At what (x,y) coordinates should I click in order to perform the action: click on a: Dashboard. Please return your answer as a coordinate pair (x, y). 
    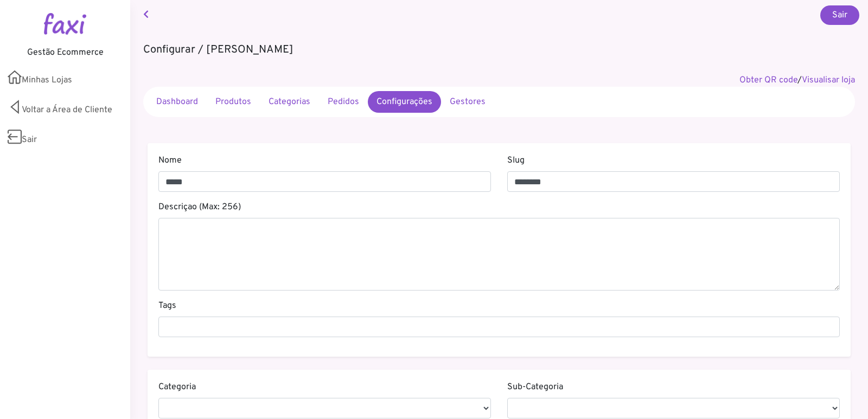
    Looking at the image, I should click on (177, 102).